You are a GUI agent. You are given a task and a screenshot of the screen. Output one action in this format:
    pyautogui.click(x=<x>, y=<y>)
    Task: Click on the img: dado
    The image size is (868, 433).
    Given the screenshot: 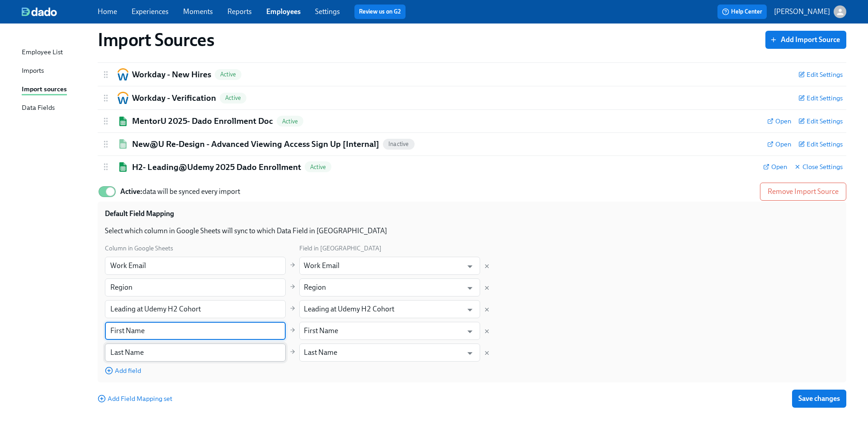 What is the action you would take?
    pyautogui.click(x=39, y=12)
    